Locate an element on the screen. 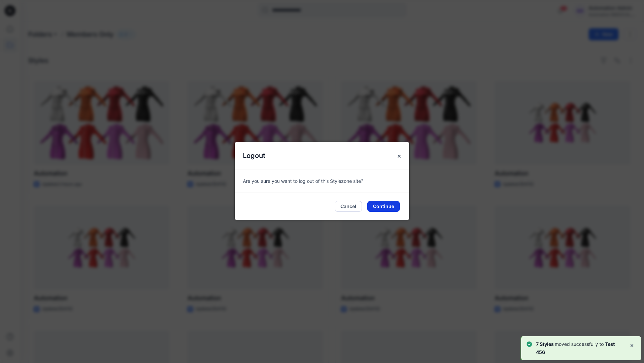 The image size is (644, 363). b: 7 Styles is located at coordinates (546, 343).